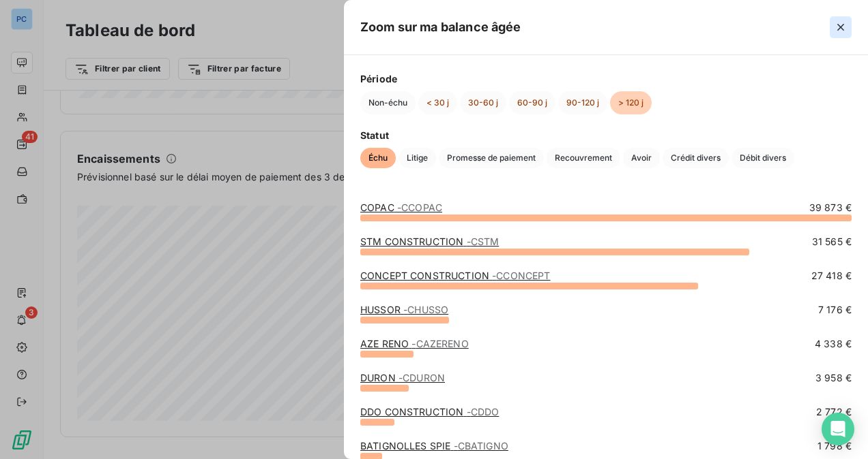 This screenshot has height=459, width=868. What do you see at coordinates (606, 78) in the screenshot?
I see `span: Période` at bounding box center [606, 78].